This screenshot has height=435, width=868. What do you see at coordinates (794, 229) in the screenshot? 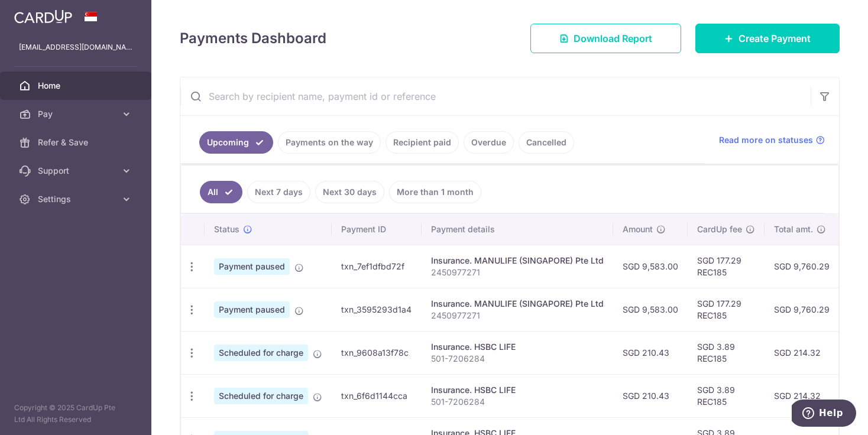
I see `span: Total amt.` at bounding box center [794, 229].